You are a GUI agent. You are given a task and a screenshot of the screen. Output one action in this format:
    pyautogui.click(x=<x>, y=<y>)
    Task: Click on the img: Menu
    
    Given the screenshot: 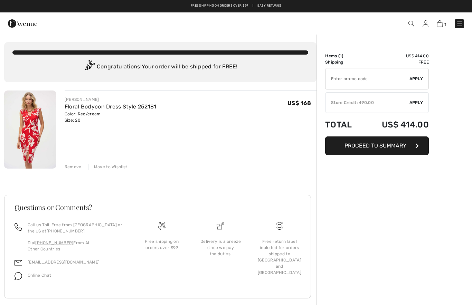 What is the action you would take?
    pyautogui.click(x=459, y=24)
    